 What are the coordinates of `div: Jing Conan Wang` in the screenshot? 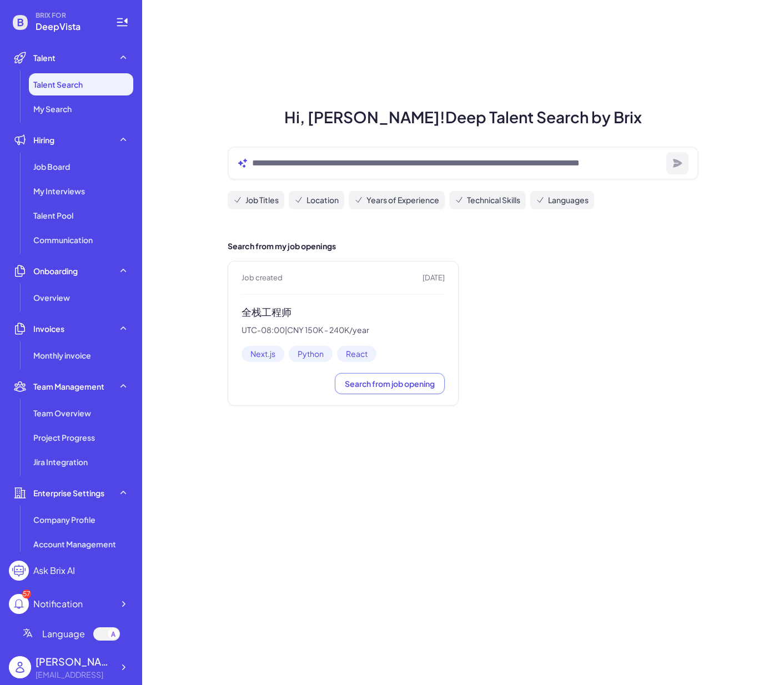 It's located at (74, 661).